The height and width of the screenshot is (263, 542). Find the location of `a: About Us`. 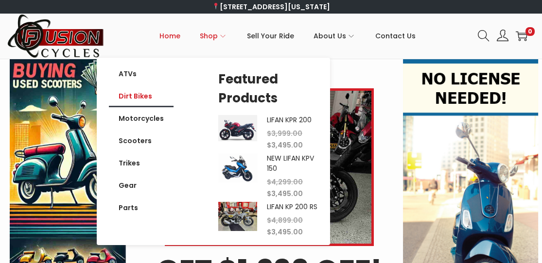

a: About Us is located at coordinates (334, 36).